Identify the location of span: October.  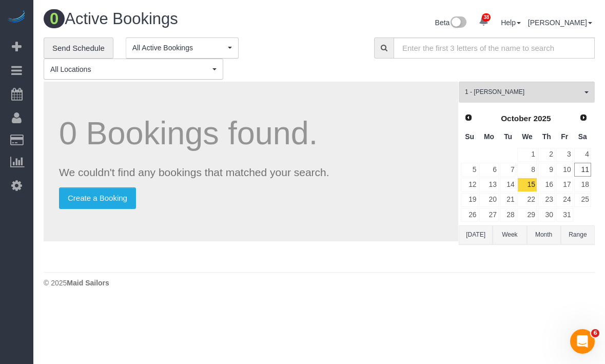
(516, 118).